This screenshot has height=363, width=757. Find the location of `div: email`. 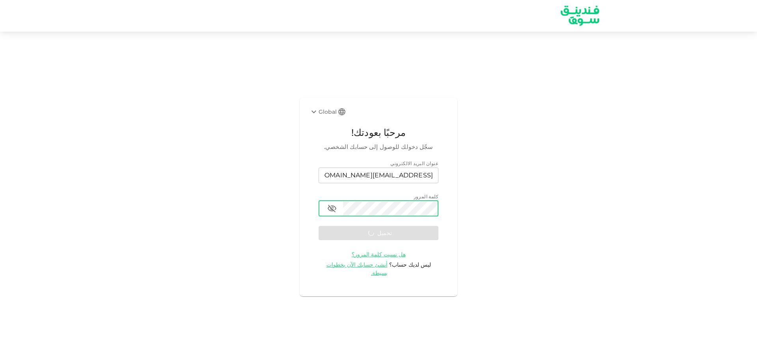

div: email is located at coordinates (379, 175).